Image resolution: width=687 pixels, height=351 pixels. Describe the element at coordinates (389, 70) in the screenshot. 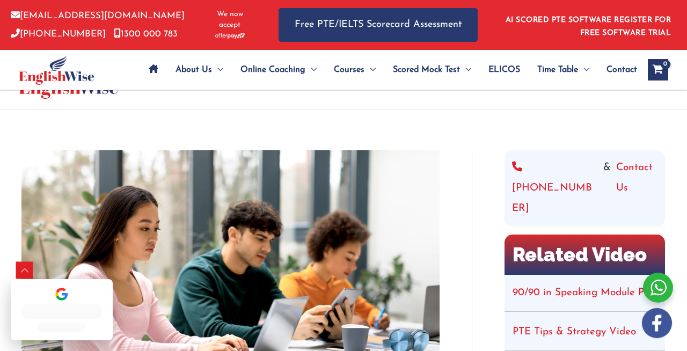

I see `nav: Site Navigation: Main Menu` at that location.